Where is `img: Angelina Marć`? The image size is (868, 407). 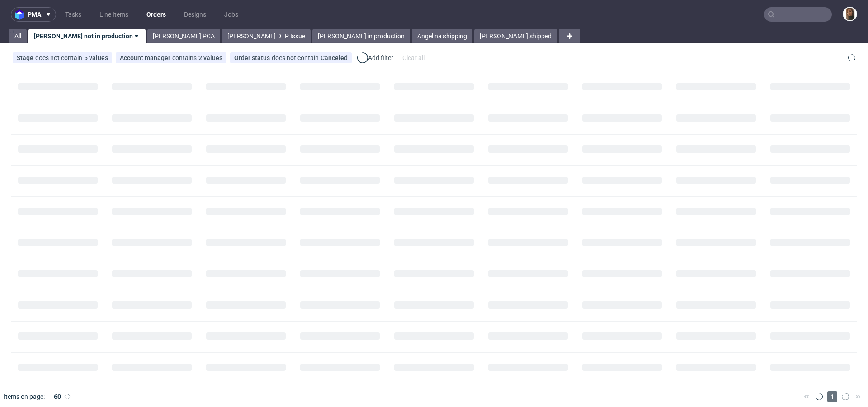
img: Angelina Marć is located at coordinates (850, 14).